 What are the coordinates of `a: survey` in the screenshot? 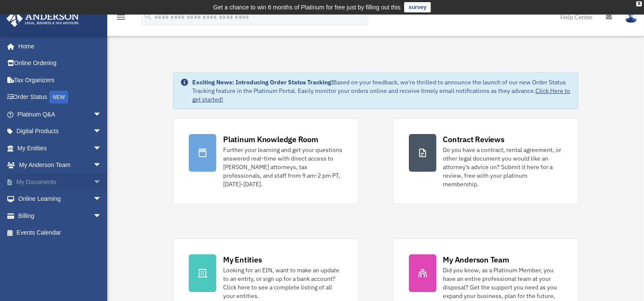 It's located at (417, 7).